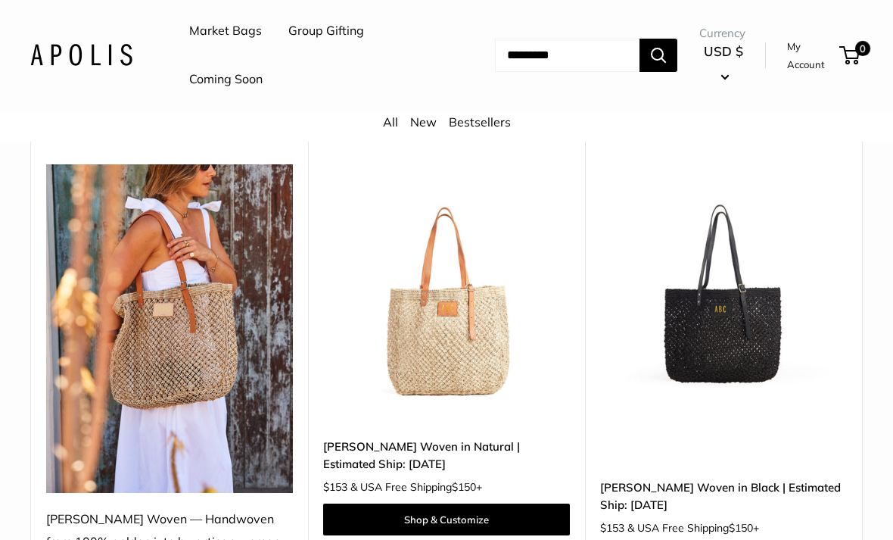  I want to click on a: New, so click(423, 123).